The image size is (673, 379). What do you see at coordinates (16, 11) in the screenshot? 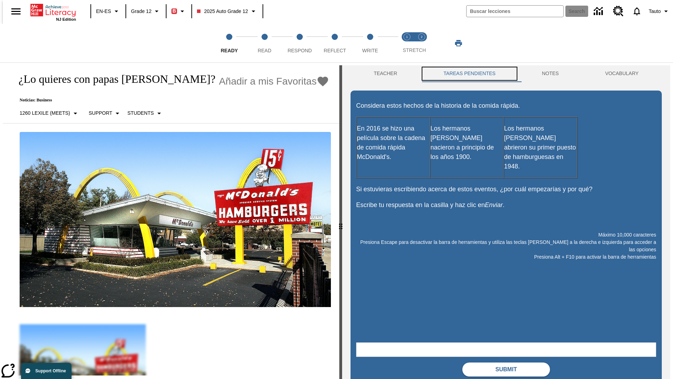
I see `button: Abrir el menú lateral` at bounding box center [16, 11].